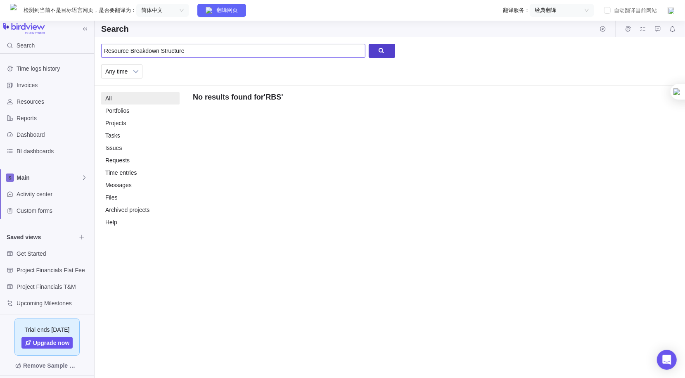 The width and height of the screenshot is (685, 378). What do you see at coordinates (127, 210) in the screenshot?
I see `div: Archived projects` at bounding box center [127, 210].